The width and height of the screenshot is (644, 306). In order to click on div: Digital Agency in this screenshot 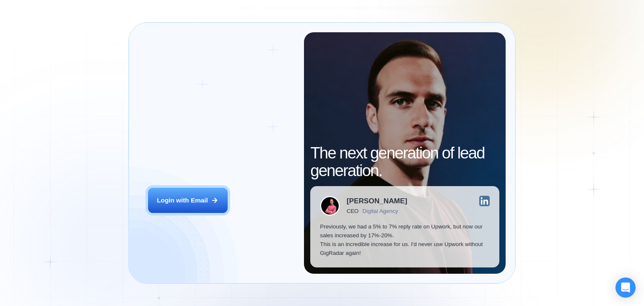, I will do `click(380, 211)`.